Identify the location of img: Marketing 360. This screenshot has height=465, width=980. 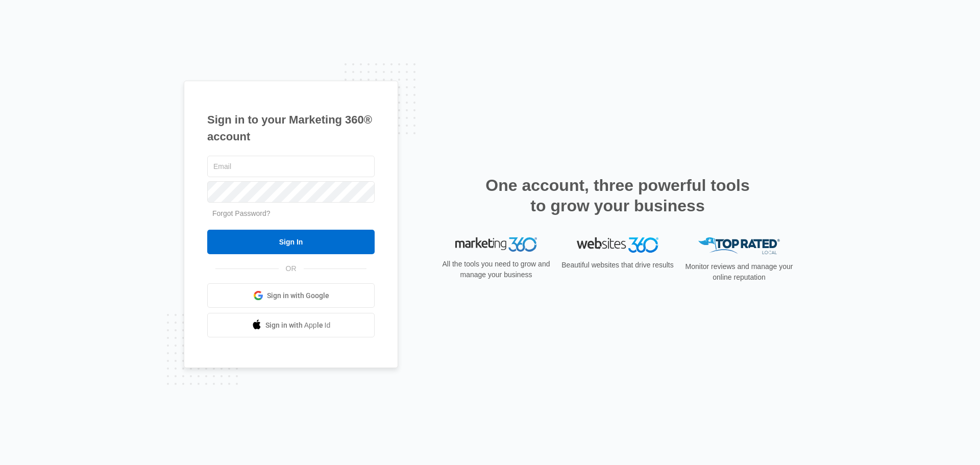
(496, 245).